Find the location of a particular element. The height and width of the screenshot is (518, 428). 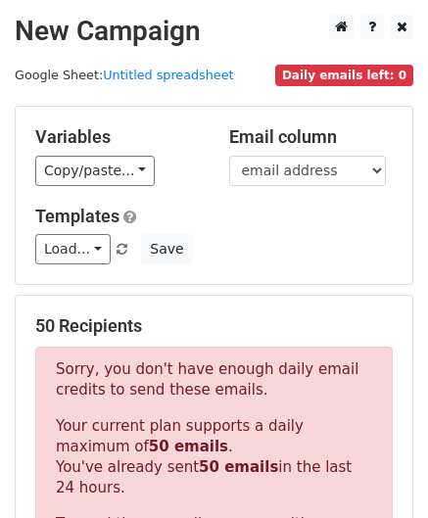

span: Daily emails left: 0 is located at coordinates (344, 75).